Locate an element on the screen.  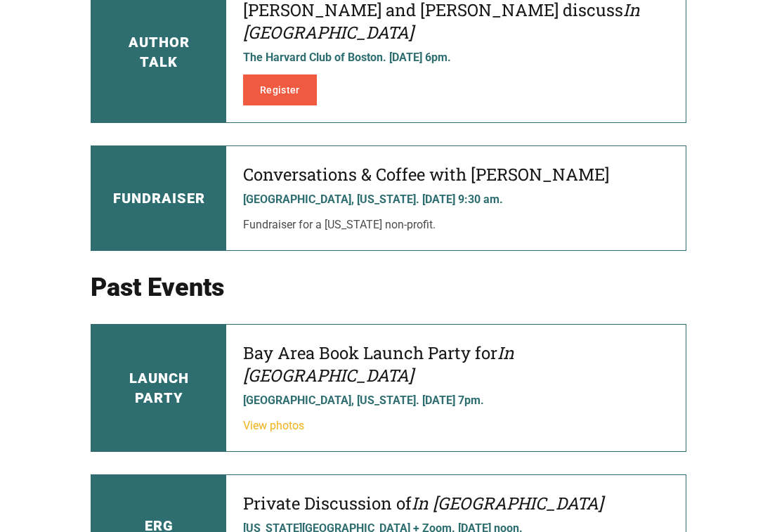
h1: Past Events is located at coordinates (388, 288).